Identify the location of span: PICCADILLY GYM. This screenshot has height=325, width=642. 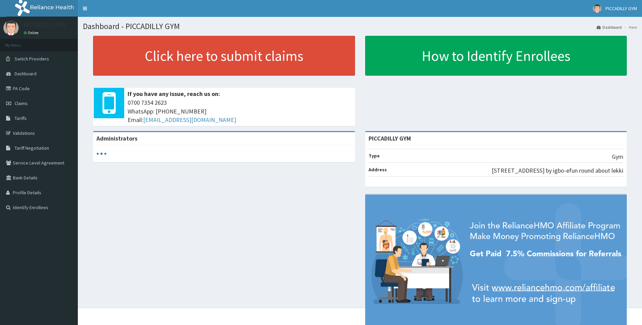
(621, 8).